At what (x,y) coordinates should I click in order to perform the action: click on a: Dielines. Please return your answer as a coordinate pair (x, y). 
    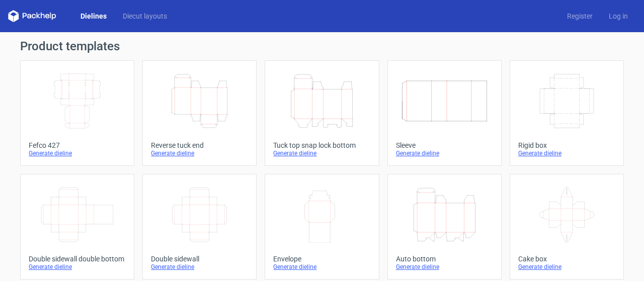
    Looking at the image, I should click on (94, 16).